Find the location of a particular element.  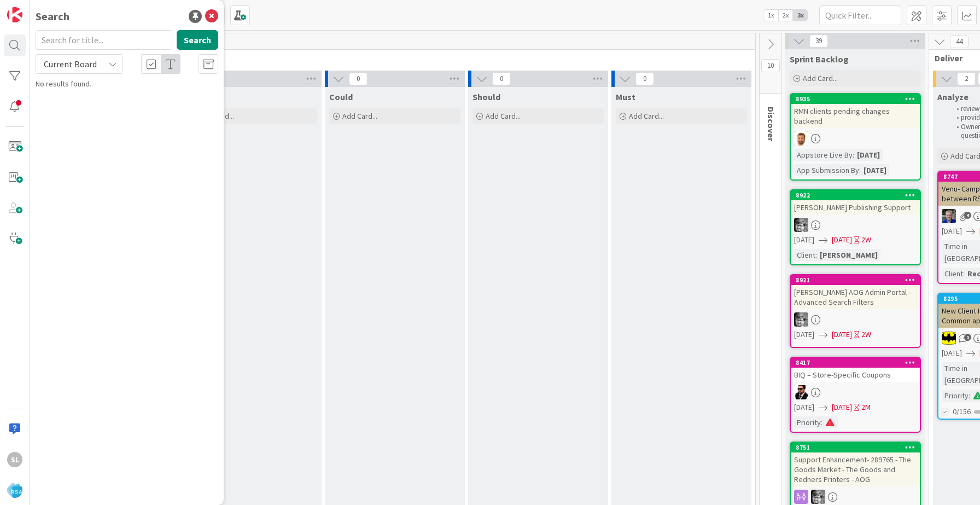

span: 1 is located at coordinates (968, 337).